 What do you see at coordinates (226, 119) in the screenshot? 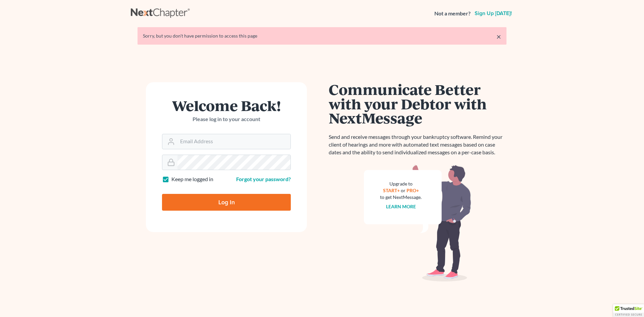
I see `p: Please log in to your account` at bounding box center [226, 119].